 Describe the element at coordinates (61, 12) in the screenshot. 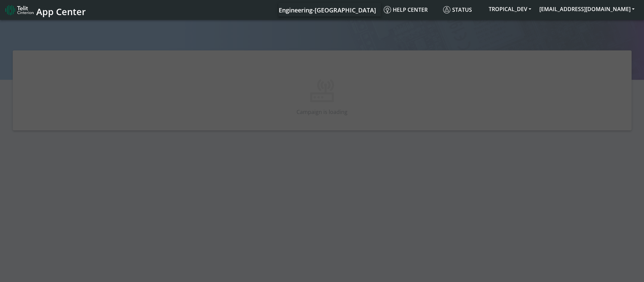

I see `span: App Center` at that location.